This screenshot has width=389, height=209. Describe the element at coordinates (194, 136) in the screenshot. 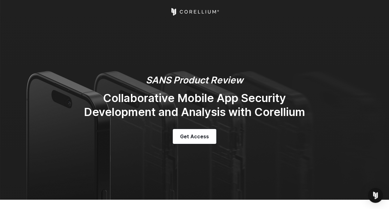

I see `a: Get Access` at that location.